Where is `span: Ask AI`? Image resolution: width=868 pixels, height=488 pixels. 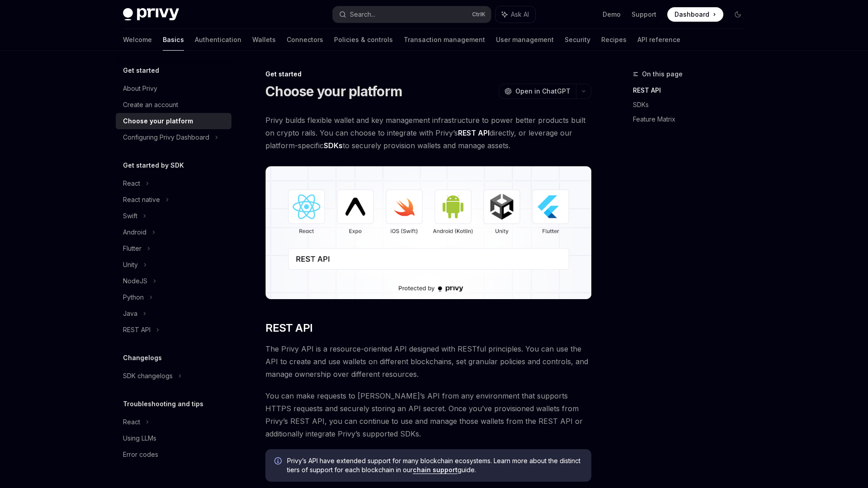
span: Ask AI is located at coordinates (520, 15).